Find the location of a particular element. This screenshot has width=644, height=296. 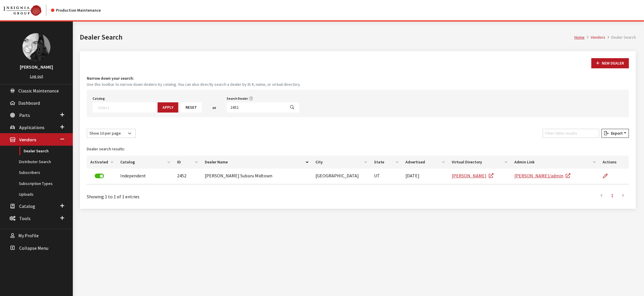

a: 1 is located at coordinates (612, 195).